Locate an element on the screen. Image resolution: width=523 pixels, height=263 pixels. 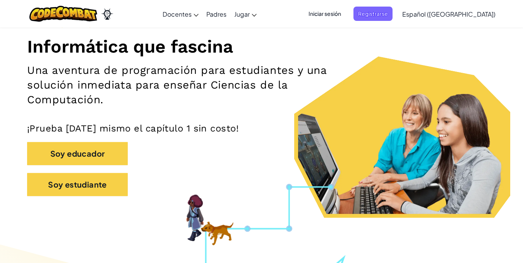
span: Jugar is located at coordinates (242, 14).